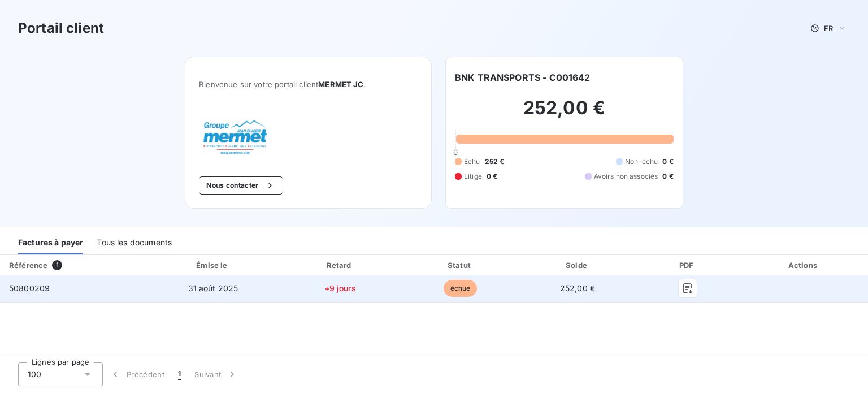 Image resolution: width=868 pixels, height=393 pixels. I want to click on div: Factures à payer, so click(50, 242).